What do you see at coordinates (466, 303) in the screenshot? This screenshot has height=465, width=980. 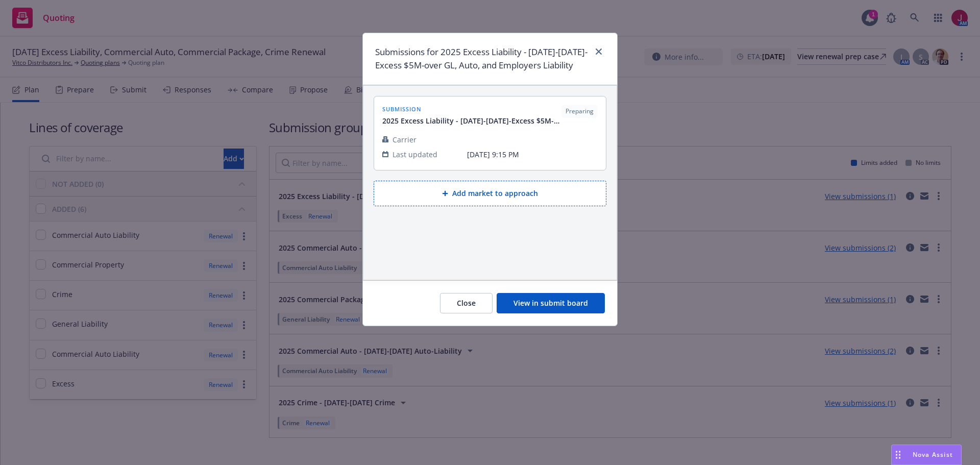 I see `button: Close` at bounding box center [466, 303].